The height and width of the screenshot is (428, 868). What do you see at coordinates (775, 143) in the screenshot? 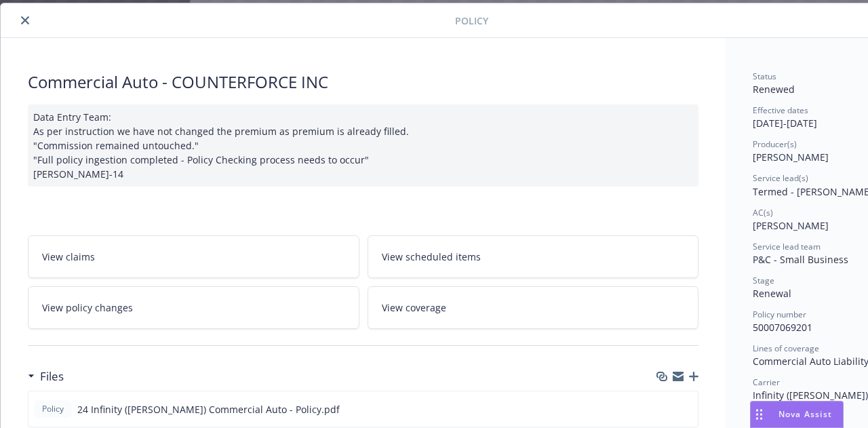
I see `span: Producer(s)` at bounding box center [775, 143].